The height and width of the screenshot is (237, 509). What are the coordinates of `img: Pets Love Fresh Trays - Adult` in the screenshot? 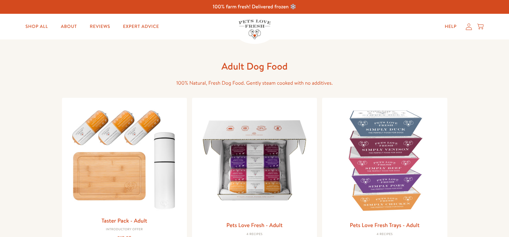 It's located at (384, 160).